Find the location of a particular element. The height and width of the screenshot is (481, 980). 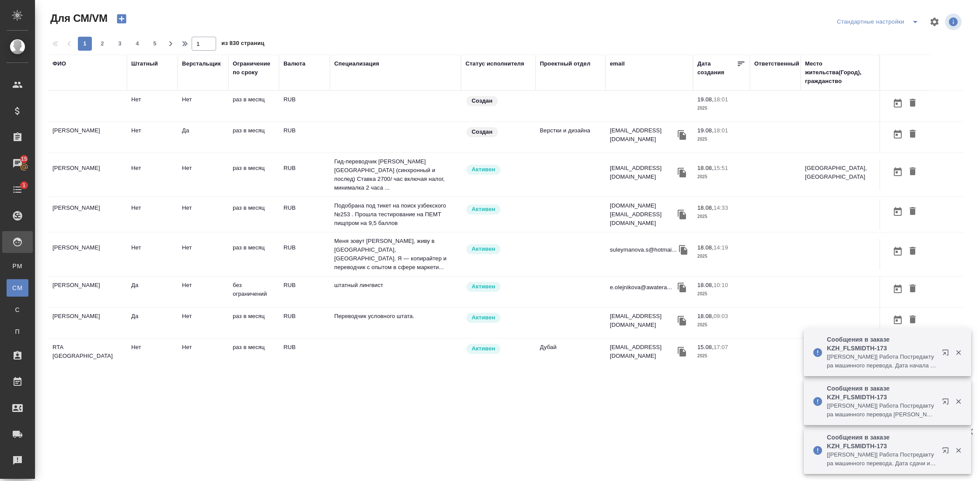

span: CM is located at coordinates (18, 288).